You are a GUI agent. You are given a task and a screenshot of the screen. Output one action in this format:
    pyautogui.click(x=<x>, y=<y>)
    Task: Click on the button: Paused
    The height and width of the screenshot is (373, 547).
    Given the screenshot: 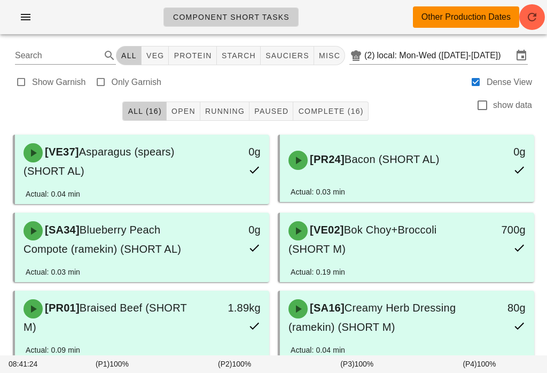 What is the action you would take?
    pyautogui.click(x=272, y=111)
    